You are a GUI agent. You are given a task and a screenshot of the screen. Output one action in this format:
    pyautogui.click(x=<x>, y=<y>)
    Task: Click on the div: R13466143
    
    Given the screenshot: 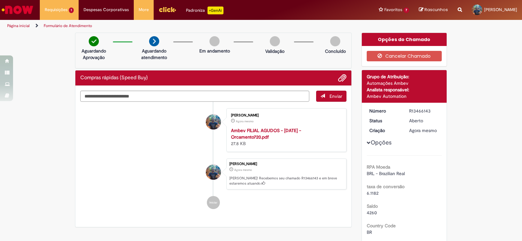 What is the action you would take?
    pyautogui.click(x=424, y=111)
    